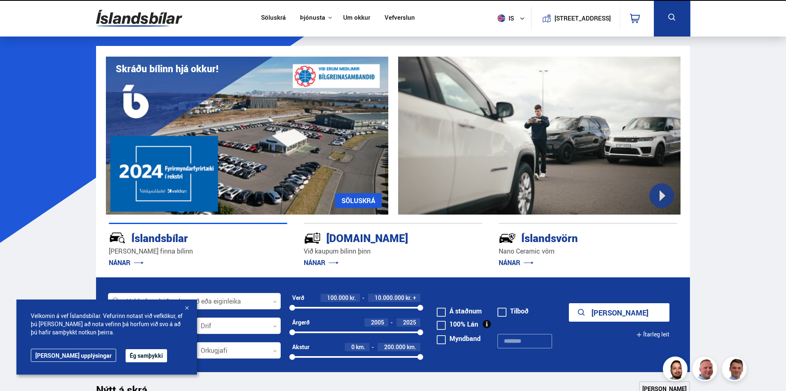 The image size is (786, 391). What do you see at coordinates (459, 311) in the screenshot?
I see `label: Á staðnum` at bounding box center [459, 311].